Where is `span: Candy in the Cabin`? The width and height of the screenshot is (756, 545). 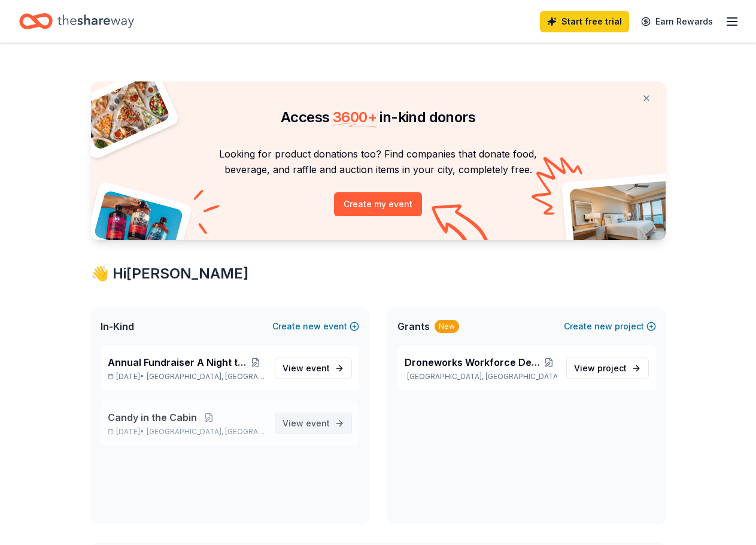
span: Candy in the Cabin is located at coordinates (152, 417).